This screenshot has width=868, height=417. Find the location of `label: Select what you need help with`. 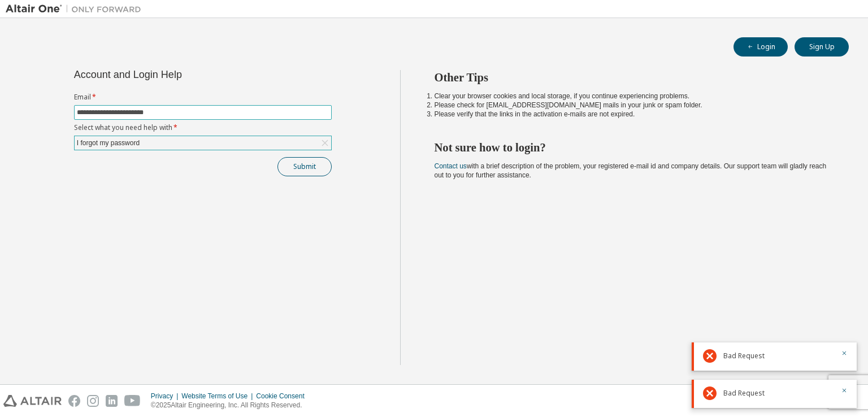

label: Select what you need help with is located at coordinates (203, 128).